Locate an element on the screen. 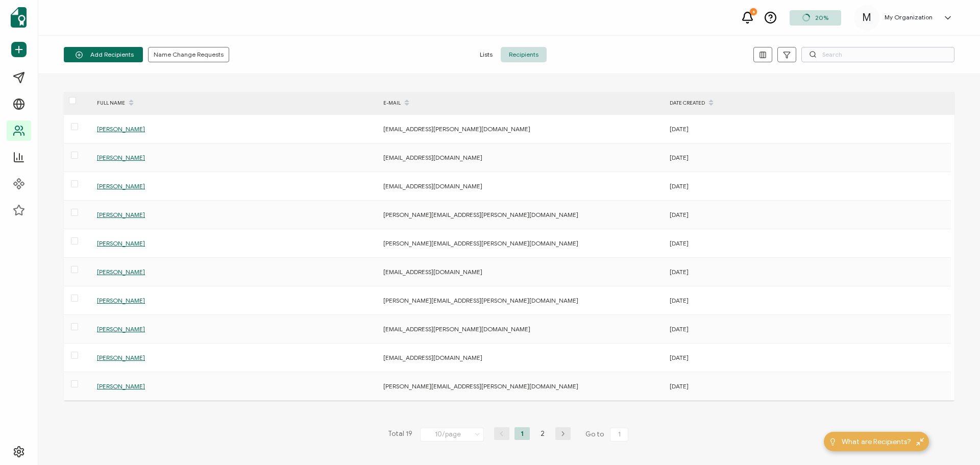  div: 8 is located at coordinates (753, 12).